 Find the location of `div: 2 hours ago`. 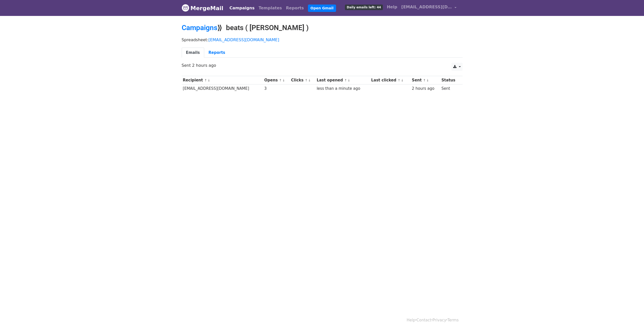

div: 2 hours ago is located at coordinates (425, 89).